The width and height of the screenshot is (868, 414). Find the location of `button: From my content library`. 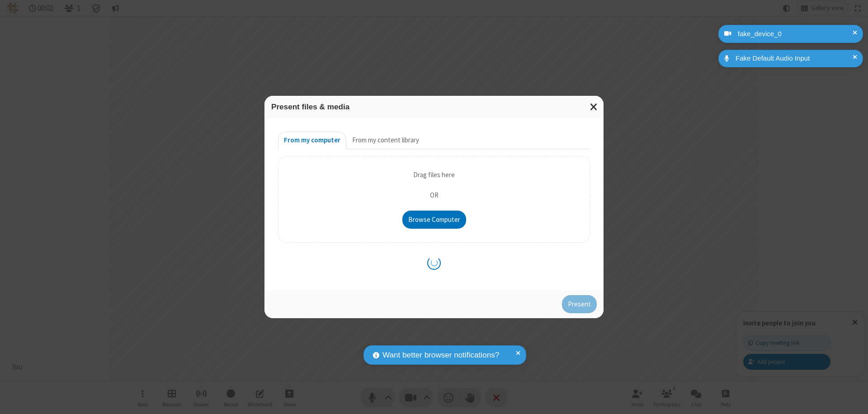

button: From my content library is located at coordinates (386, 141).